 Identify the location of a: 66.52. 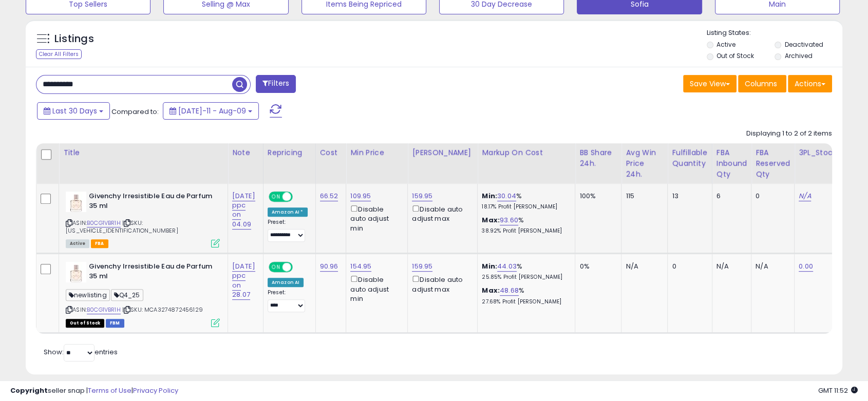
(329, 196).